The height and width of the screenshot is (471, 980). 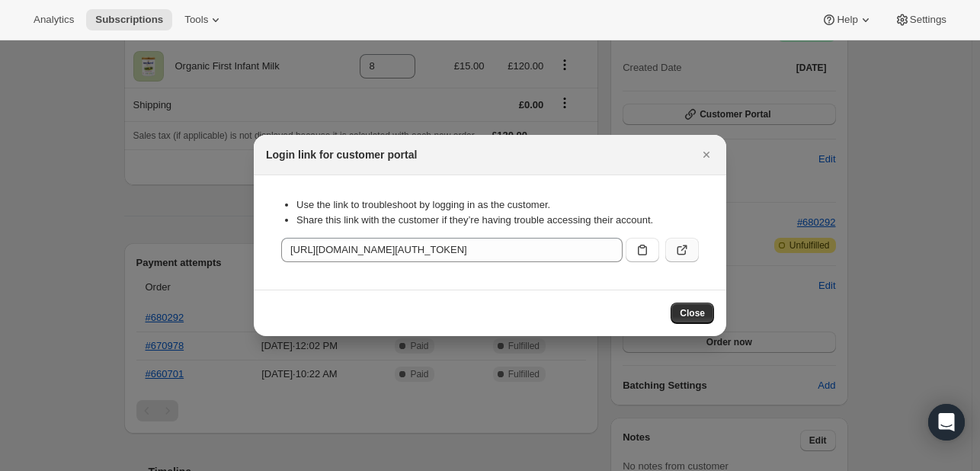 What do you see at coordinates (53, 20) in the screenshot?
I see `button: Analytics` at bounding box center [53, 20].